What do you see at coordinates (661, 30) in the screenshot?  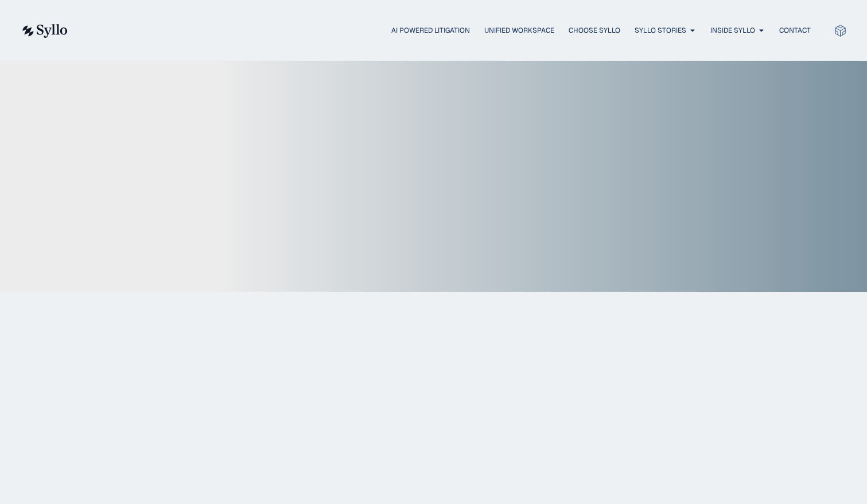 I see `span: Syllo Stories` at bounding box center [661, 30].